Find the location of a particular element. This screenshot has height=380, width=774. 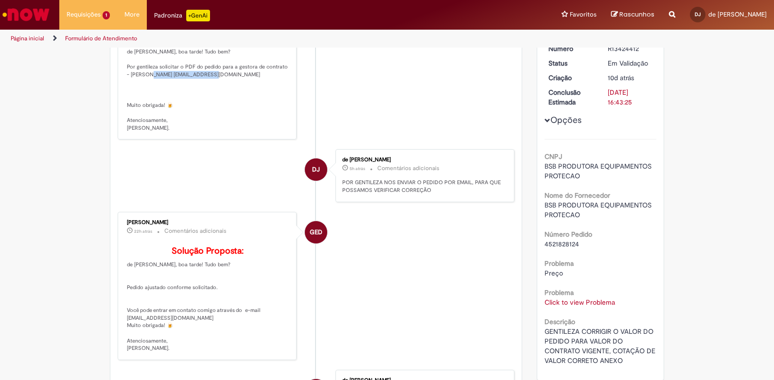

span: Favoritos is located at coordinates (583, 15).